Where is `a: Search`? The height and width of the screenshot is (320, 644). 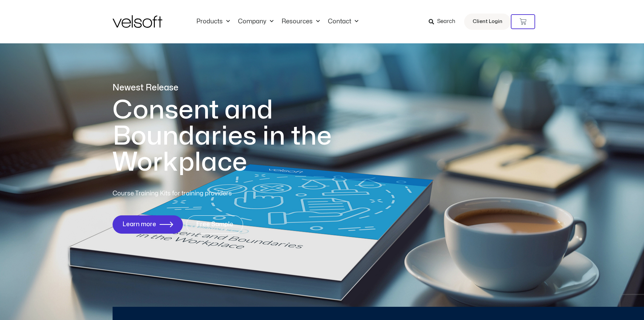
a: Search is located at coordinates (444, 22).